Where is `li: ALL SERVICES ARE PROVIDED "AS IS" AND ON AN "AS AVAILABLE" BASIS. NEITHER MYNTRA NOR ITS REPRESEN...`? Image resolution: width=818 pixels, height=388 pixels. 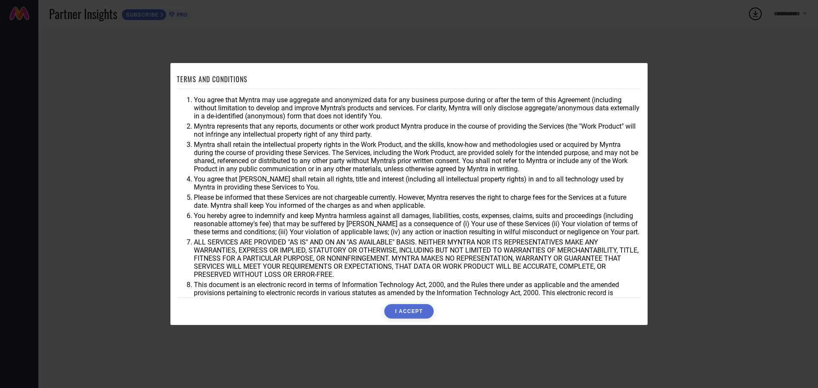 li: ALL SERVICES ARE PROVIDED "AS IS" AND ON AN "AS AVAILABLE" BASIS. NEITHER MYNTRA NOR ITS REPRESEN... is located at coordinates (417, 258).